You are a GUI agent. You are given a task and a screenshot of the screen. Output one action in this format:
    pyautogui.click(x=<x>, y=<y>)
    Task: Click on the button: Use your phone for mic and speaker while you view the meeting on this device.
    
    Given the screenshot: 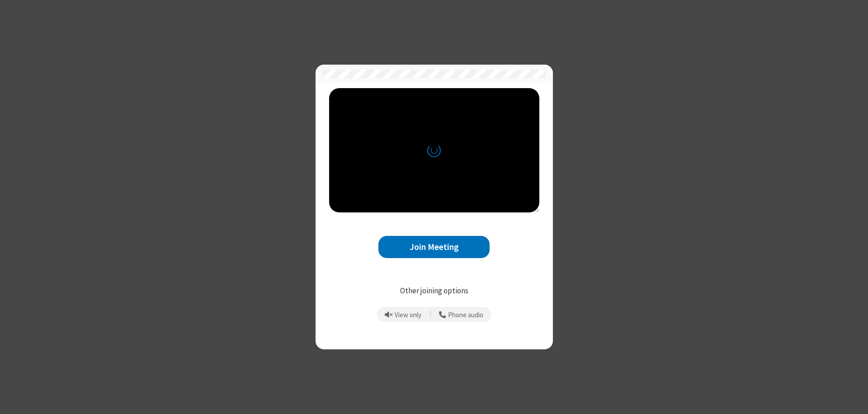 What is the action you would take?
    pyautogui.click(x=461, y=314)
    